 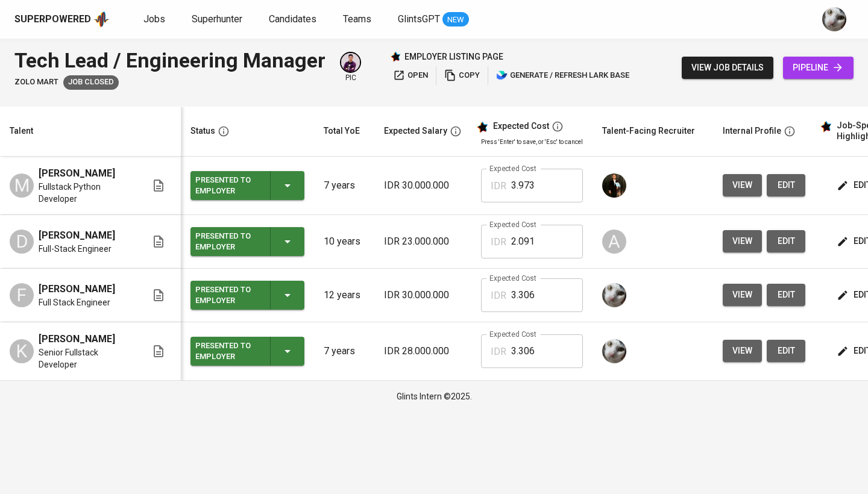 What do you see at coordinates (154, 19) in the screenshot?
I see `span: Jobs` at bounding box center [154, 19].